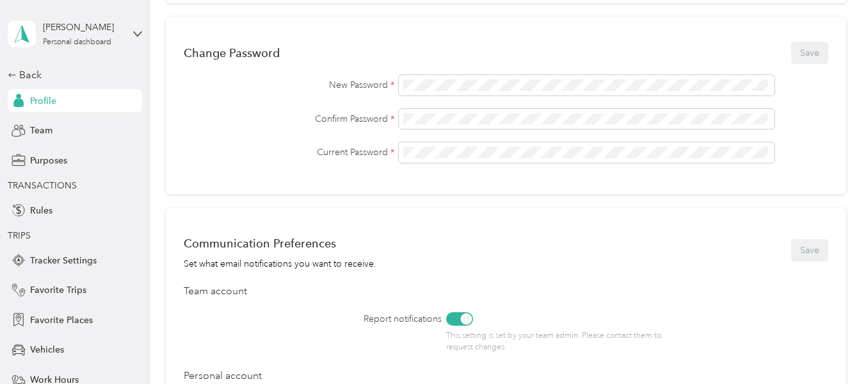 The image size is (868, 384). I want to click on span: Favorite Trips, so click(59, 289).